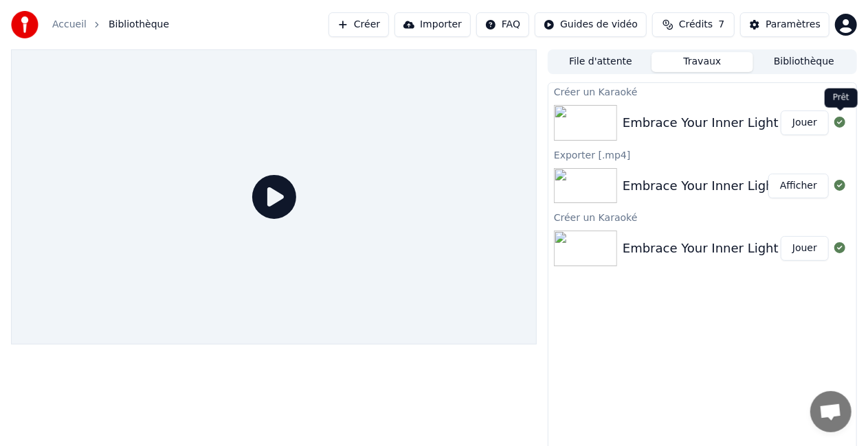 This screenshot has height=446, width=868. I want to click on button: Guides de vidéo, so click(590, 25).